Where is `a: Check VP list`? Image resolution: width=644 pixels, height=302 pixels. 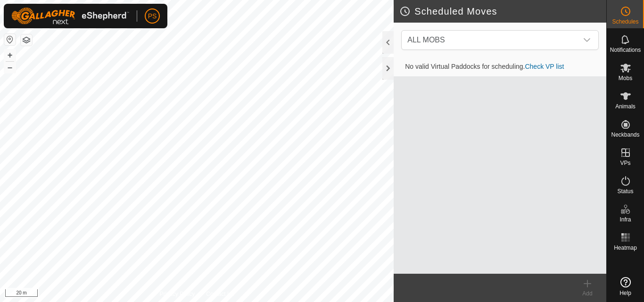
a: Check VP list is located at coordinates (545, 66).